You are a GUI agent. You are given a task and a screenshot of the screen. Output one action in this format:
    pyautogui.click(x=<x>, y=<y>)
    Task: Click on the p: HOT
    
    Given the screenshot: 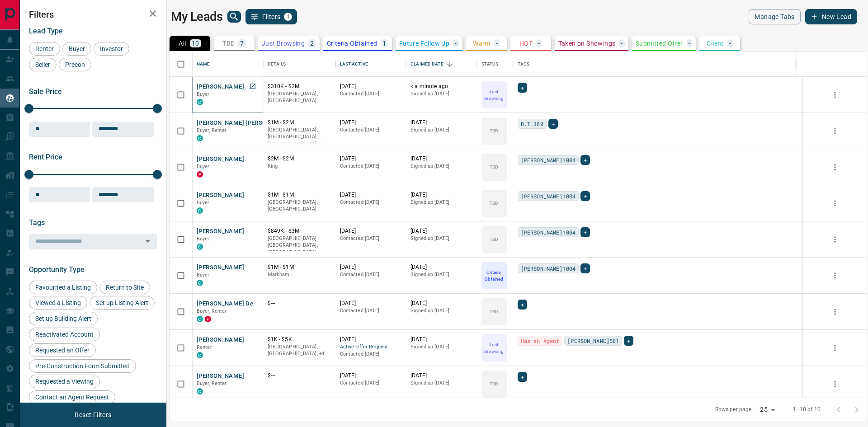 What is the action you would take?
    pyautogui.click(x=526, y=43)
    